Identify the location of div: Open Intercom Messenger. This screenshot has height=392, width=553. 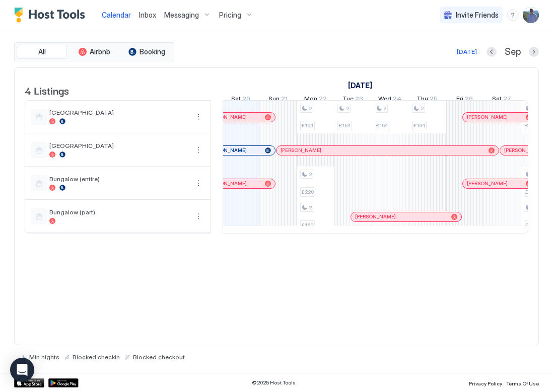
(22, 370).